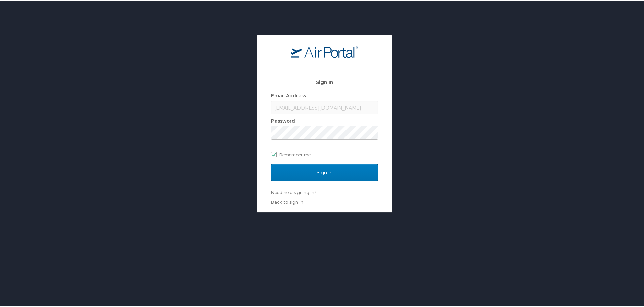 This screenshot has height=307, width=644. I want to click on label: Email Address, so click(288, 94).